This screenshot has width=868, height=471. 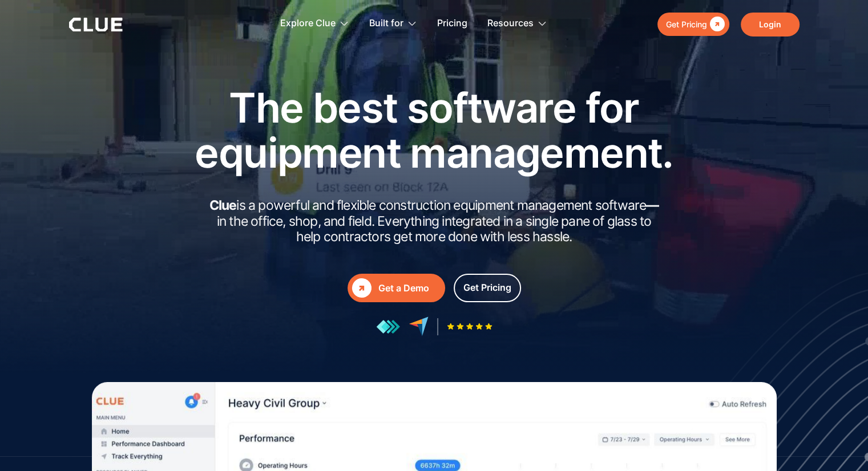 What do you see at coordinates (434, 221) in the screenshot?
I see `h2: is a powerful and flexible construction equipment management software in the office, shop, and fi...` at bounding box center [434, 221].